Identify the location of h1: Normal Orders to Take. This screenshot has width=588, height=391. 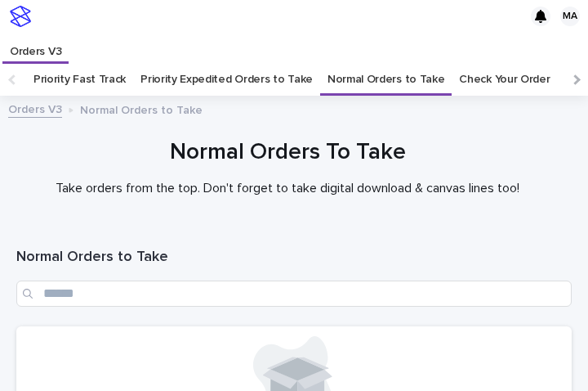
(294, 258).